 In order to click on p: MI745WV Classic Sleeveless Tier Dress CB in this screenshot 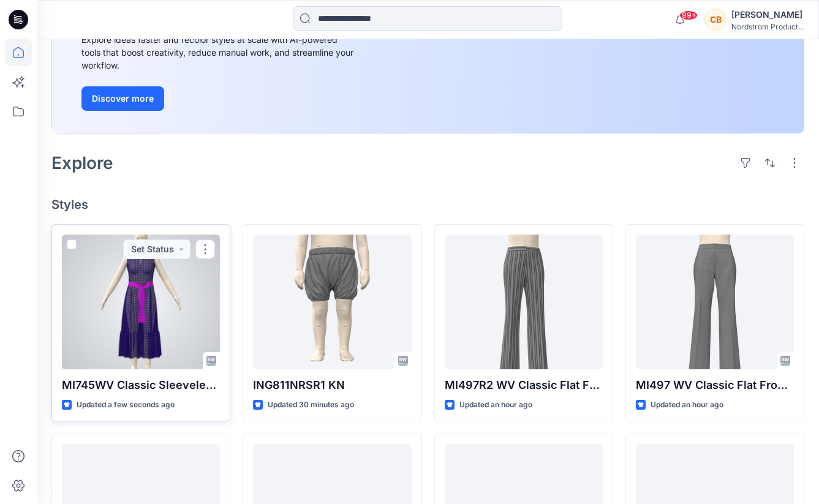, I will do `click(141, 385)`.